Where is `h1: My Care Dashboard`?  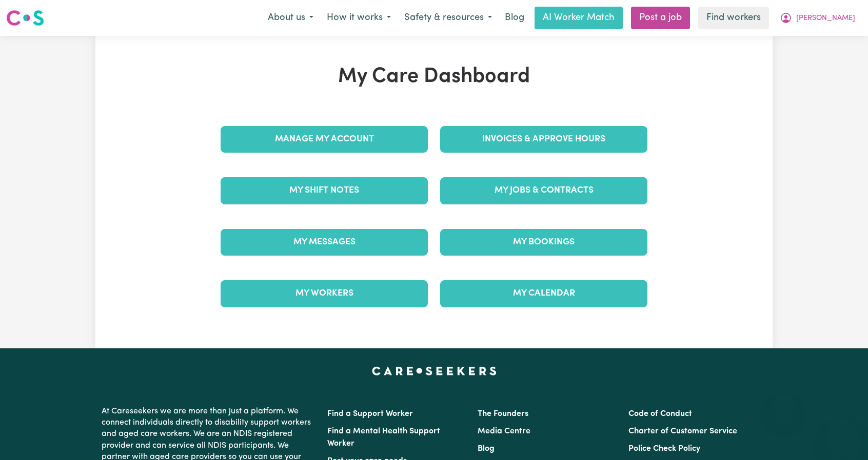
h1: My Care Dashboard is located at coordinates (434, 77).